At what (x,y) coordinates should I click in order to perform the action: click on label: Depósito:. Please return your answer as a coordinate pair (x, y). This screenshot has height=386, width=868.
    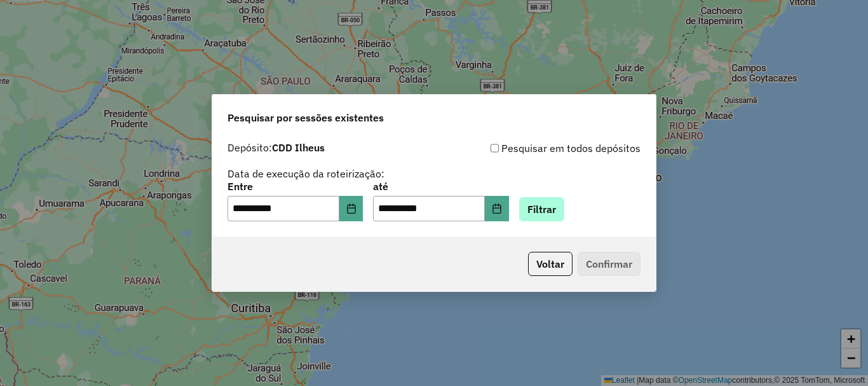
    Looking at the image, I should click on (276, 148).